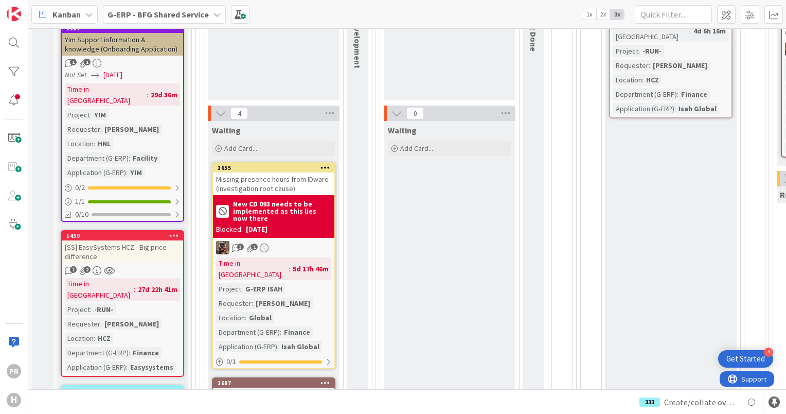 The width and height of the screenshot is (786, 414). What do you see at coordinates (231, 361) in the screenshot?
I see `span: 0 / 1` at bounding box center [231, 361].